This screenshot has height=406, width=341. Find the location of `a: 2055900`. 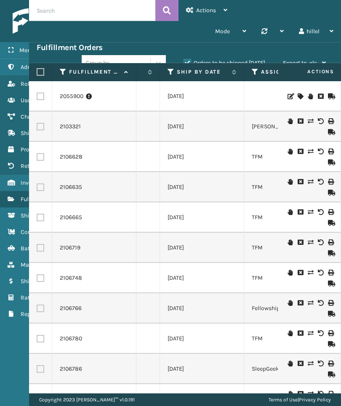

a: 2055900 is located at coordinates (72, 96).